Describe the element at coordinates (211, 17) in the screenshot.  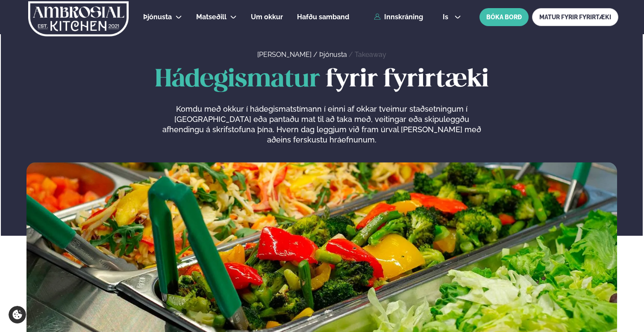
I see `span: Matseðill` at that location.